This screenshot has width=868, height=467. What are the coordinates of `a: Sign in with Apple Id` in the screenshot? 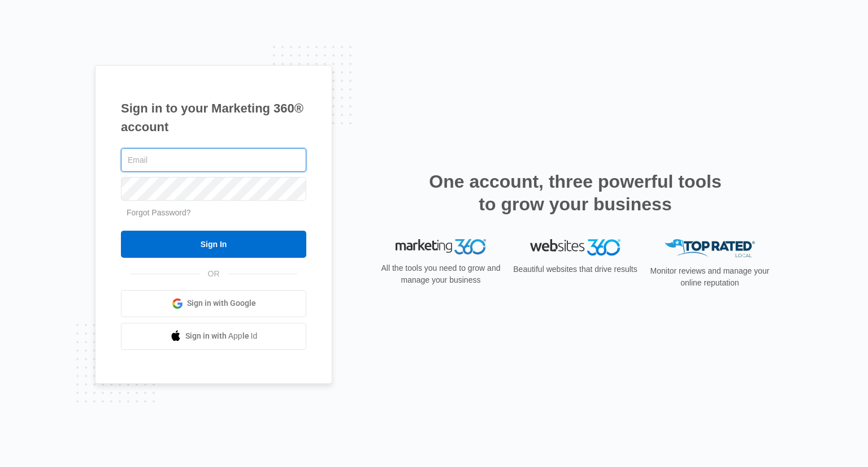 It's located at (213, 336).